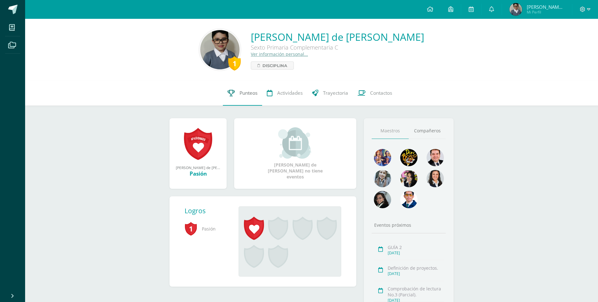  I want to click on img: ae5be904859e1f54caa8372de999d767.png, so click(220, 50).